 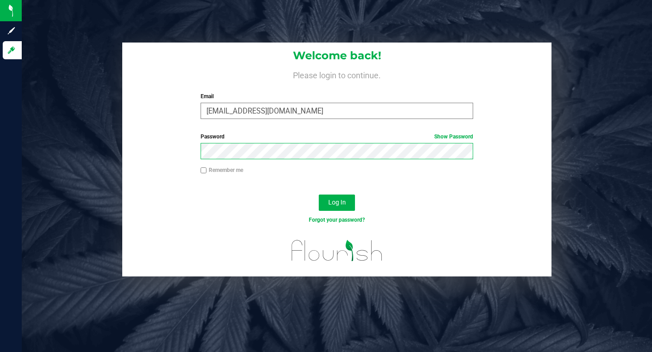 I want to click on h1: Welcome back!, so click(x=337, y=56).